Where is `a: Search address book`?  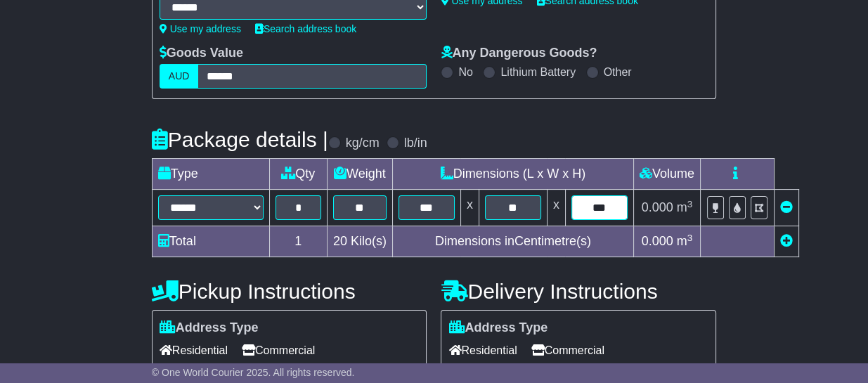
a: Search address book is located at coordinates (305, 29).